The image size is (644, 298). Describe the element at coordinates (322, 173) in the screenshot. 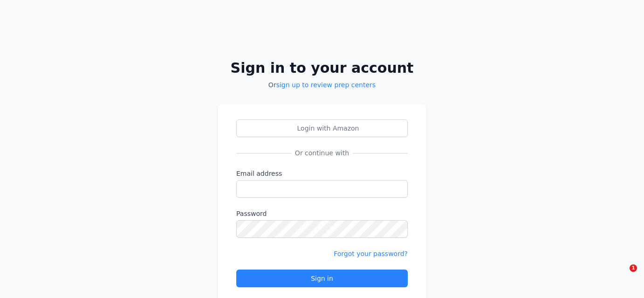

I see `label: Email address` at that location.